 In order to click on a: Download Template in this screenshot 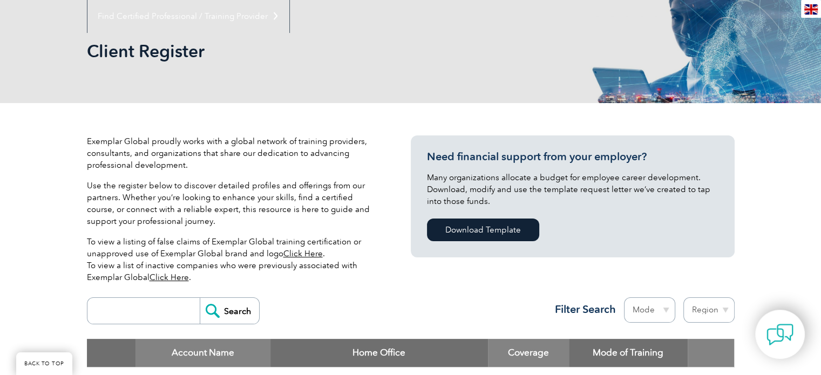, I will do `click(483, 230)`.